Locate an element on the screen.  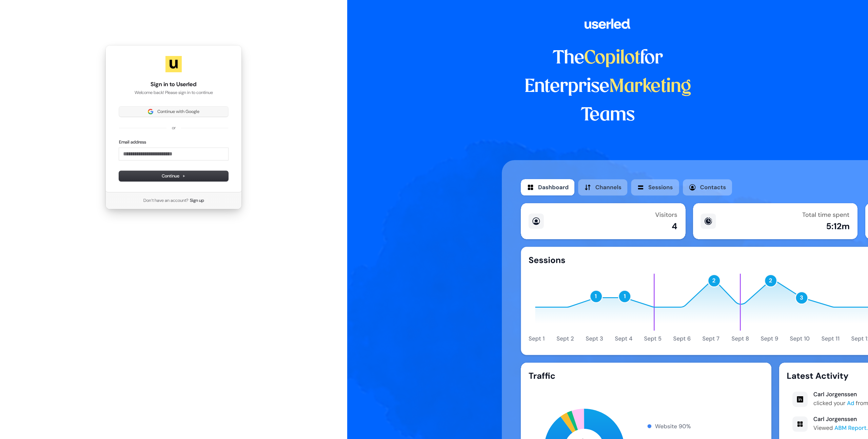
span: Copilot is located at coordinates (612, 59).